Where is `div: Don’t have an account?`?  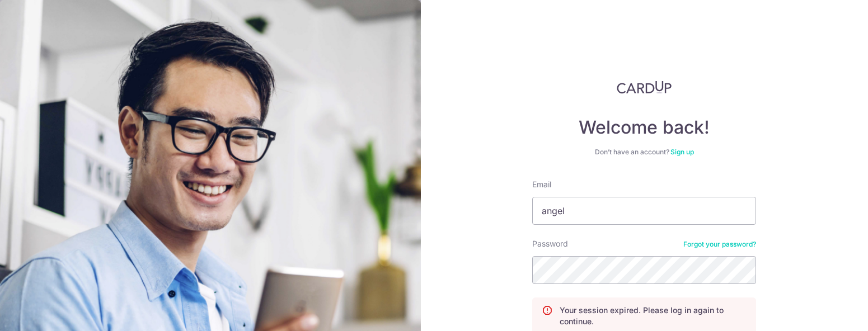 div: Don’t have an account? is located at coordinates (644, 152).